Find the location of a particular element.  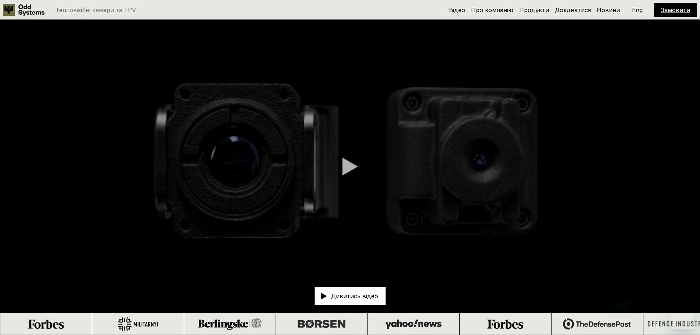

p: Дивитись відео is located at coordinates (355, 296).